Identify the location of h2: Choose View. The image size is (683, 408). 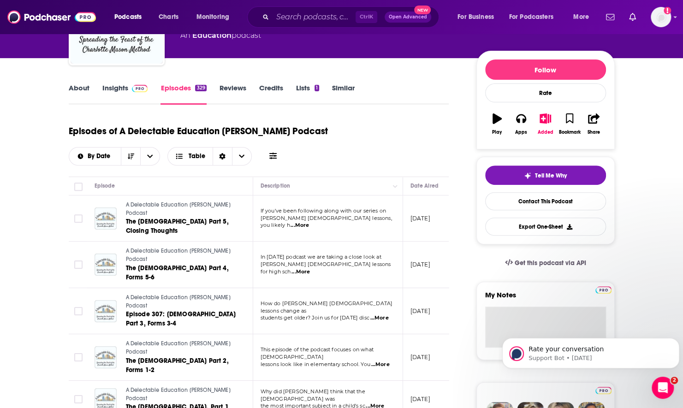
(209, 156).